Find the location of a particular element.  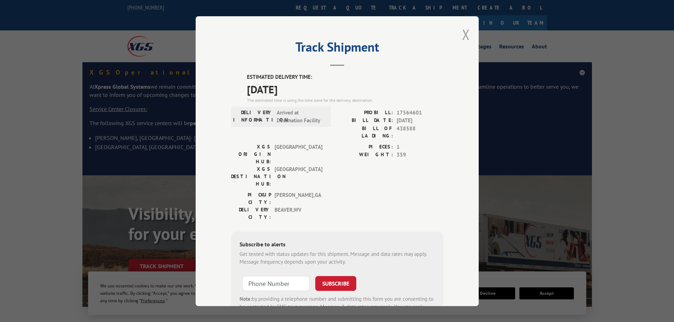

input: Phone Number is located at coordinates (276, 283).